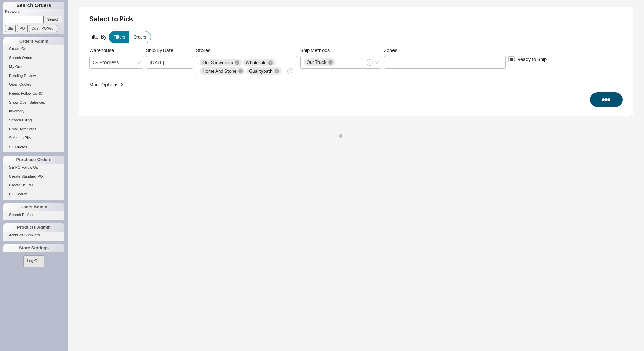 The image size is (644, 351). I want to click on a: Search Profiles, so click(34, 214).